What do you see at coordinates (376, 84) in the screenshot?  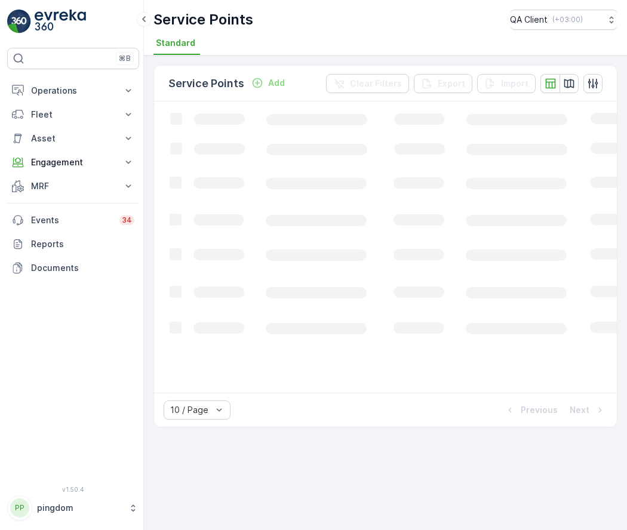 I see `p: Clear Filters` at bounding box center [376, 84].